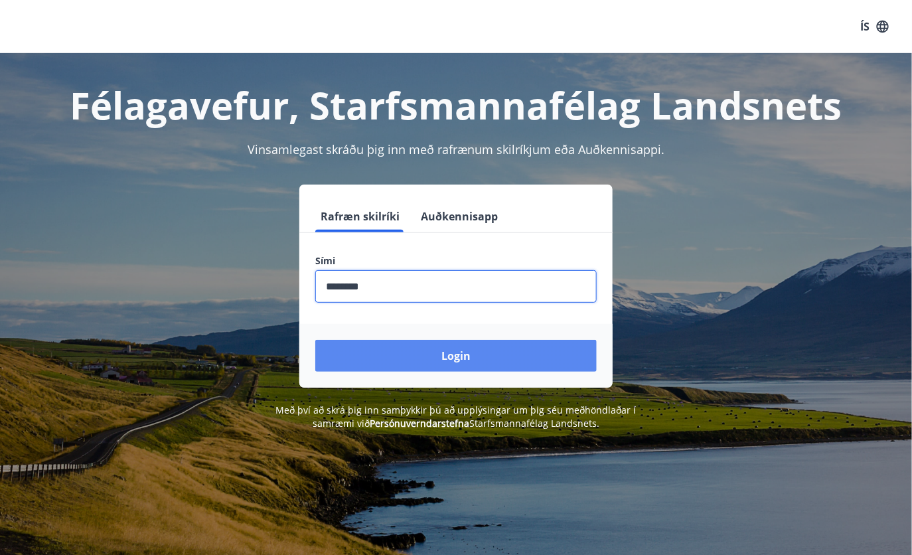  What do you see at coordinates (456, 149) in the screenshot?
I see `span: Vinsamlegast skráðu þig inn með rafrænum skilríkjum eða Auðkennisappi.` at bounding box center [456, 149].